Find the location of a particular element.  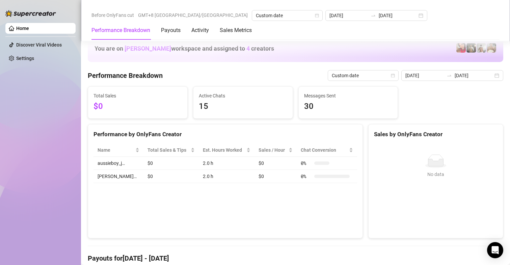

div: Activity is located at coordinates (200, 30).